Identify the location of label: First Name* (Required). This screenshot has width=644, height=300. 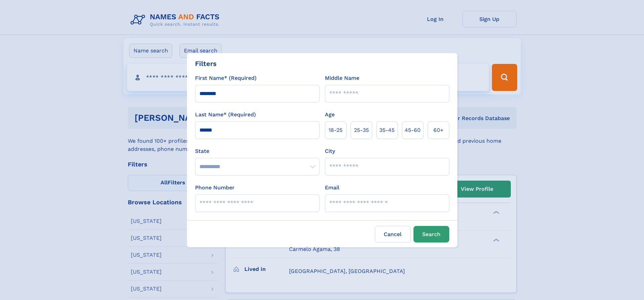
(226, 78).